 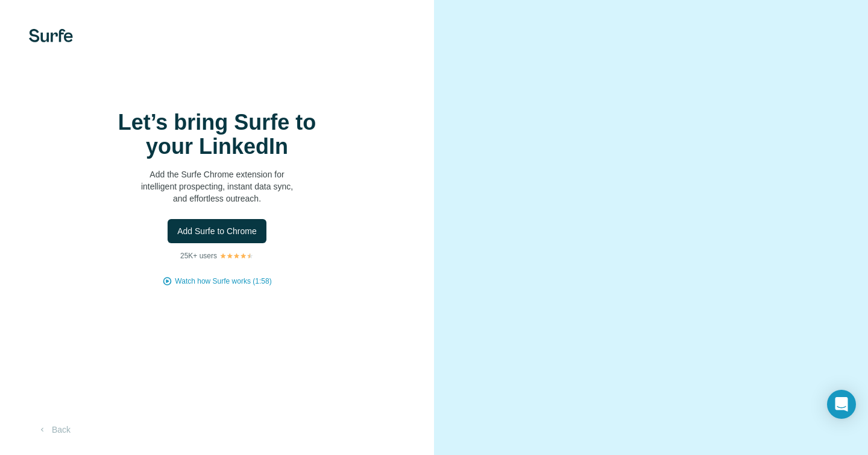 I want to click on p: 25K+ users, so click(x=198, y=256).